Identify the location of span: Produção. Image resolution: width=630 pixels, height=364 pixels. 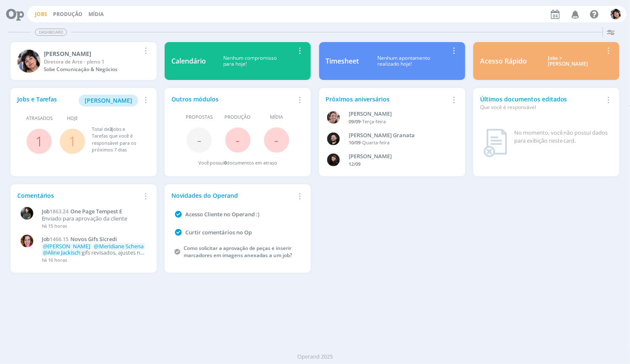
(238, 117).